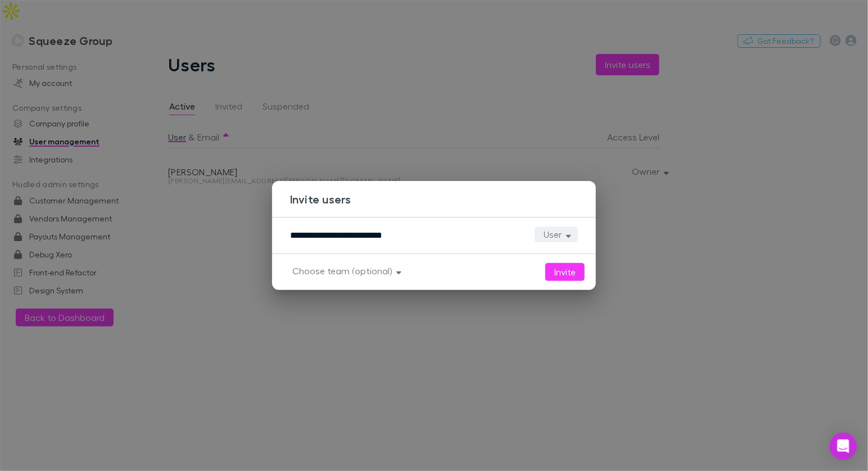 The height and width of the screenshot is (471, 868). What do you see at coordinates (555, 235) in the screenshot?
I see `button: User` at bounding box center [555, 235].